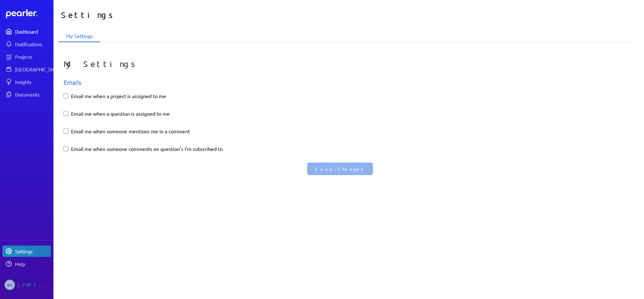  I want to click on a: Projects, so click(27, 56).